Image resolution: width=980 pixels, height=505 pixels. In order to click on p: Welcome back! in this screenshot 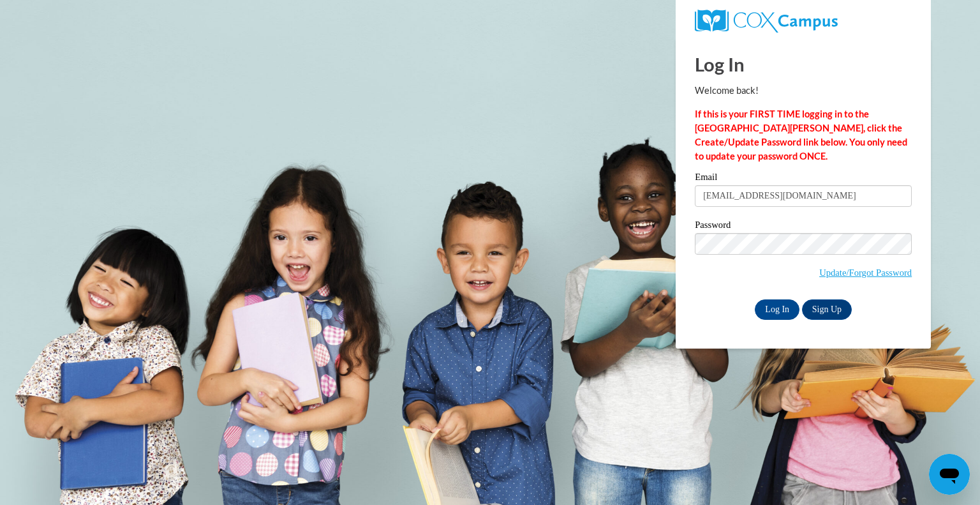, I will do `click(803, 91)`.